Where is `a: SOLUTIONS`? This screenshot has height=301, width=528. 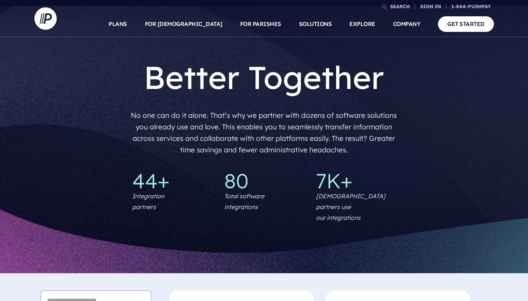 a: SOLUTIONS is located at coordinates (315, 24).